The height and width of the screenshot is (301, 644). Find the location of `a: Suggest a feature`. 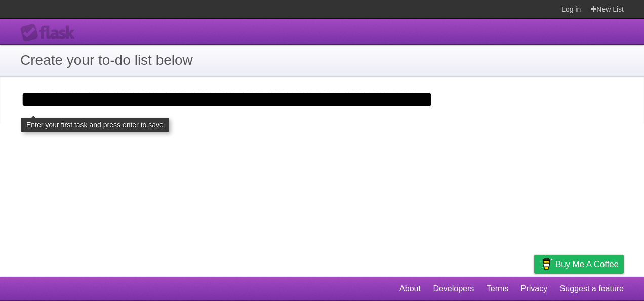

a: Suggest a feature is located at coordinates (592, 289).